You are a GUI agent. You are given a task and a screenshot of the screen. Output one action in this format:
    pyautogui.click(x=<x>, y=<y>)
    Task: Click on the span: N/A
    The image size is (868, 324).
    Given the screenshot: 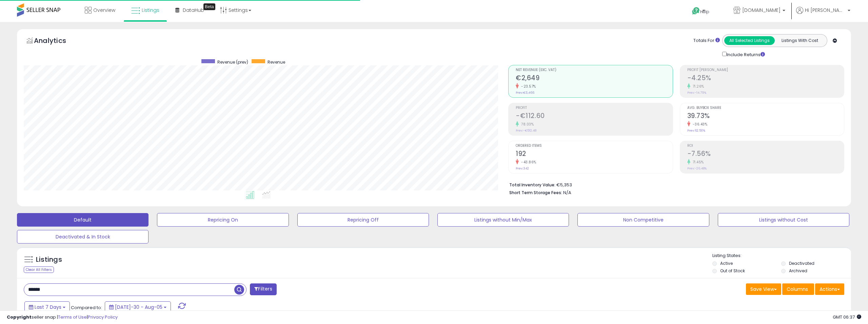 What is the action you would take?
    pyautogui.click(x=567, y=193)
    